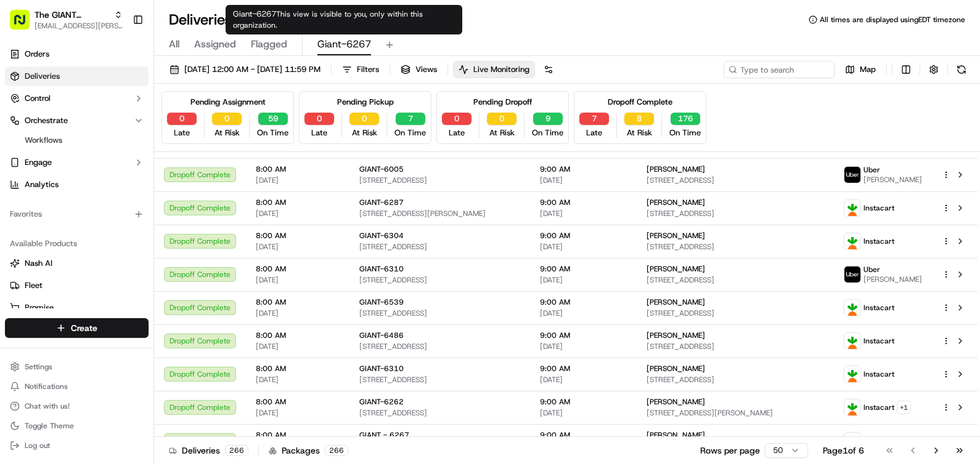 Image resolution: width=980 pixels, height=464 pixels. What do you see at coordinates (24, 129) in the screenshot?
I see `img: 1736555255976-a54dd68f-1ca7-489b-9aae-adbdc363a1c4` at bounding box center [24, 129].